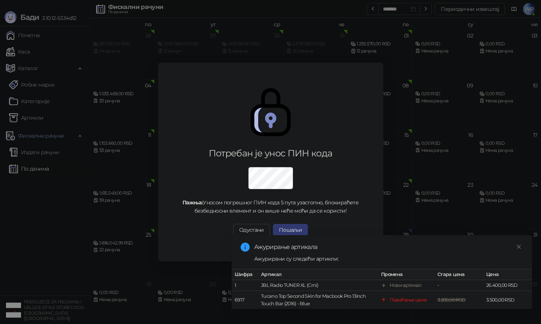 This screenshot has height=324, width=541. I want to click on th: Шифра, so click(245, 275).